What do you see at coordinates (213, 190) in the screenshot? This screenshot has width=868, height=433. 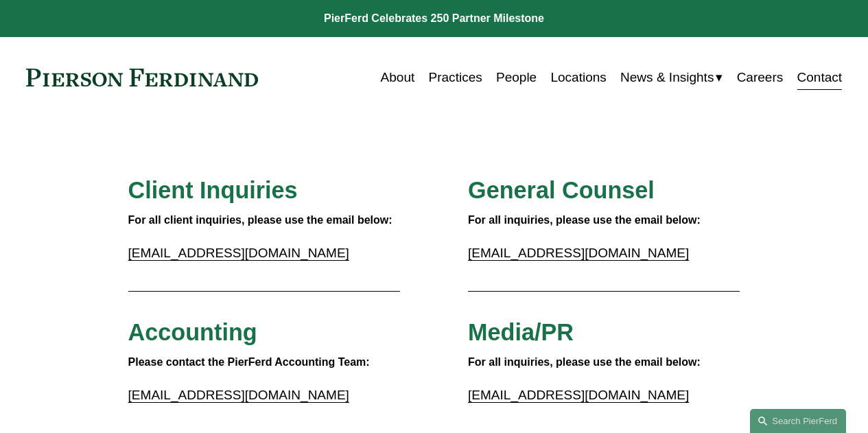 I see `span: Client Inquiries` at bounding box center [213, 190].